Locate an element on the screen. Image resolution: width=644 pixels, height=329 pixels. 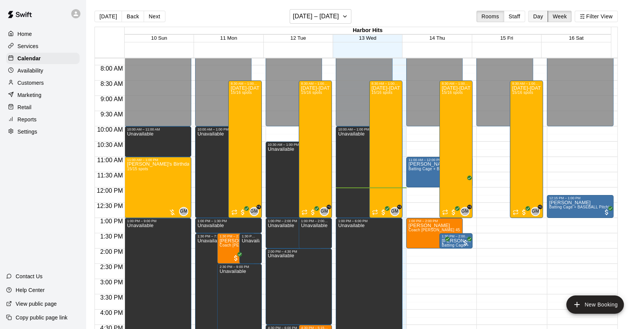
span: GM is located at coordinates (535, 211).